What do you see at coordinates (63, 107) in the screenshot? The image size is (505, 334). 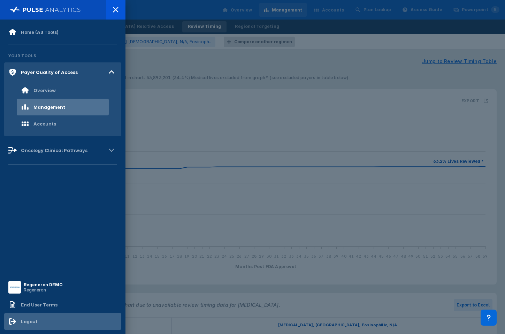 I see `a: Management` at bounding box center [63, 107].